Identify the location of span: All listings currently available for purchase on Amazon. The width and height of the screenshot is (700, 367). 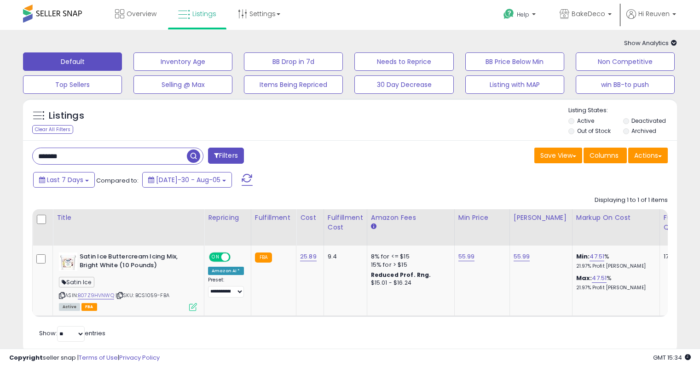
(69, 307).